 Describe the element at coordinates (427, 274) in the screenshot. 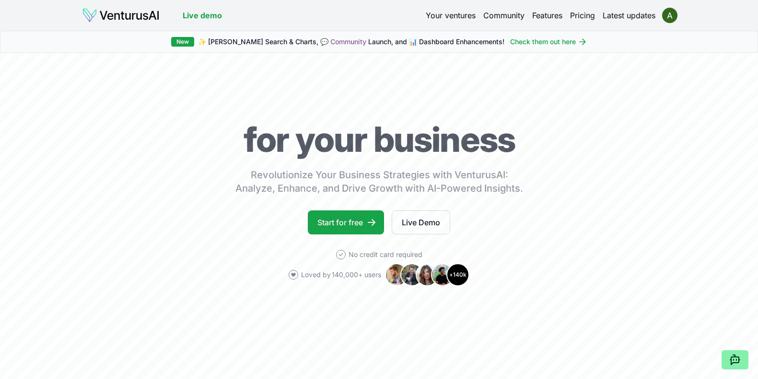

I see `img: Avatar 3` at that location.